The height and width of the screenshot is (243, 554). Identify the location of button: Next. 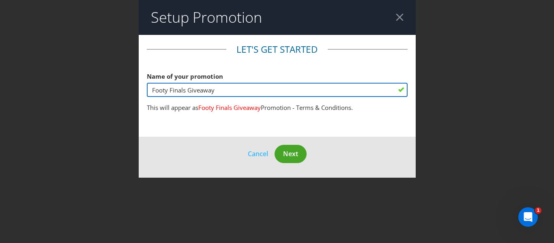
(290, 154).